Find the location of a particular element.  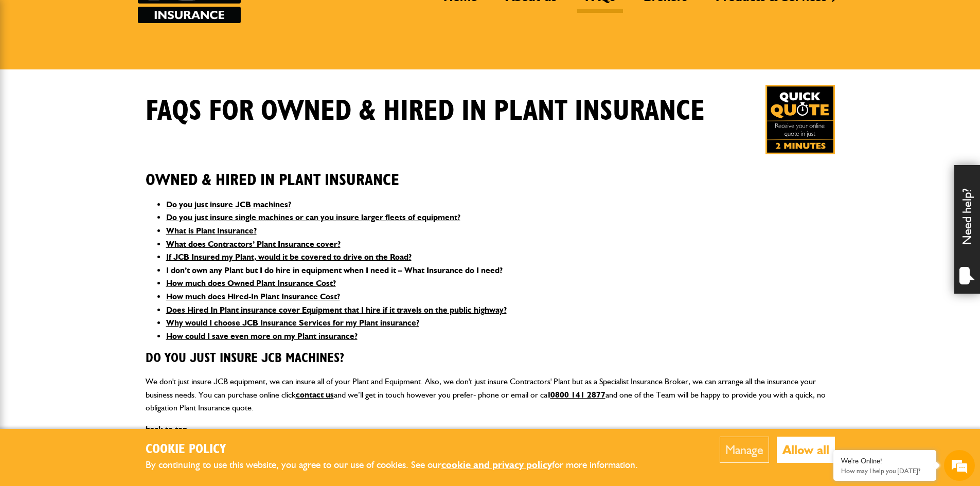

a: Why would I choose JCB Insurance Services for my Plant insurance? is located at coordinates (292, 323).